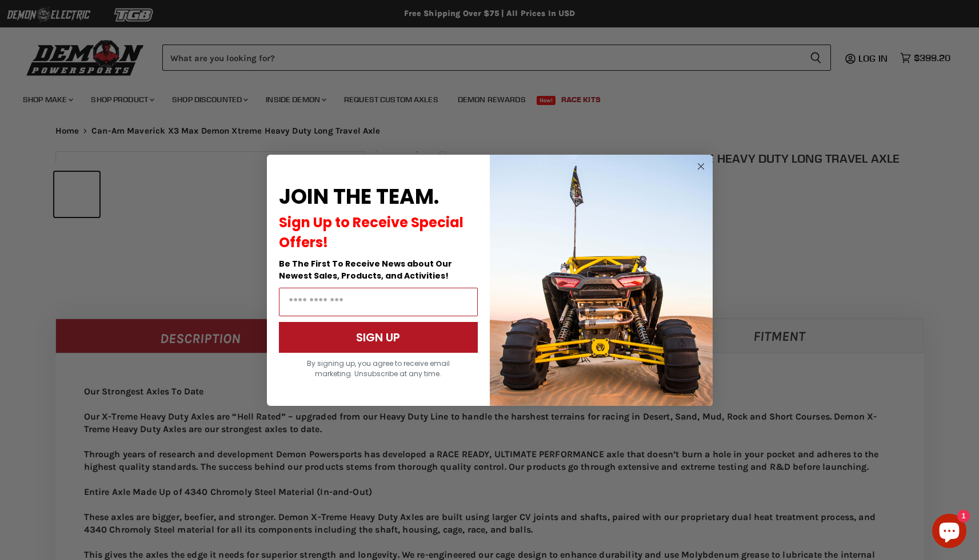  Describe the element at coordinates (359, 196) in the screenshot. I see `span: JOIN THE TEAM.` at that location.